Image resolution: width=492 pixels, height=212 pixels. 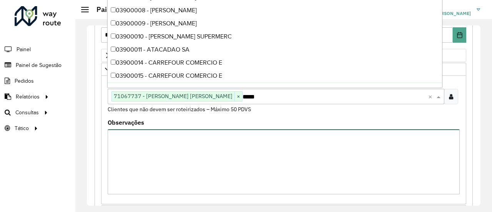 I want to click on span: Pedidos, so click(x=24, y=81).